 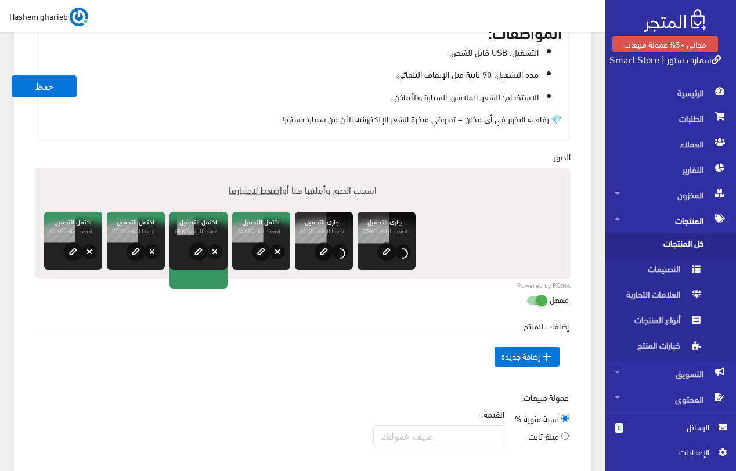 What do you see at coordinates (543, 436) in the screenshot?
I see `span: مبلغ ثابت` at bounding box center [543, 436].